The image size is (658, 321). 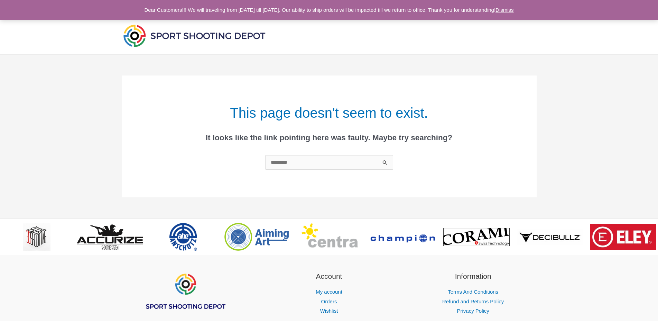 I want to click on aside: Footer Widget 3, so click(x=473, y=293).